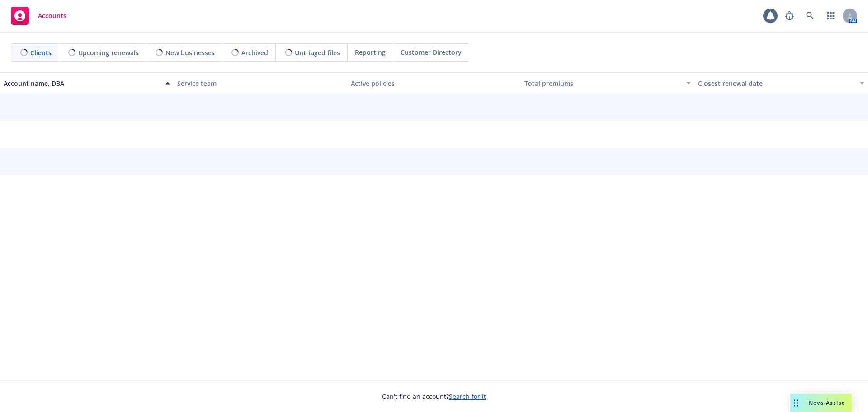  What do you see at coordinates (796, 403) in the screenshot?
I see `div: Drag to move` at bounding box center [796, 403].